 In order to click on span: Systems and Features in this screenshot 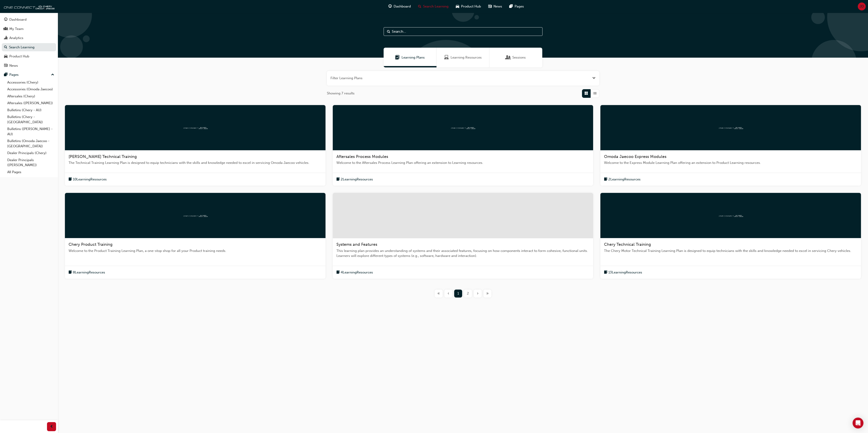, I will do `click(357, 245)`.